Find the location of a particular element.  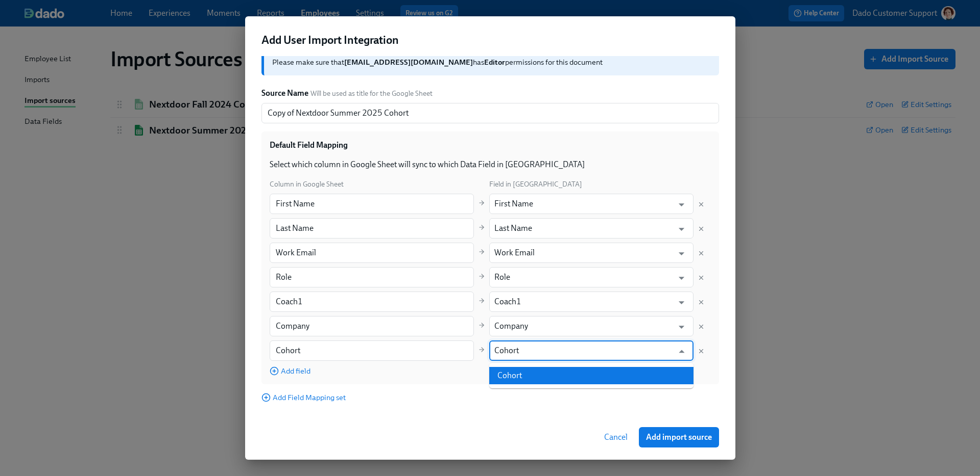

label: Source Name is located at coordinates (285, 93).